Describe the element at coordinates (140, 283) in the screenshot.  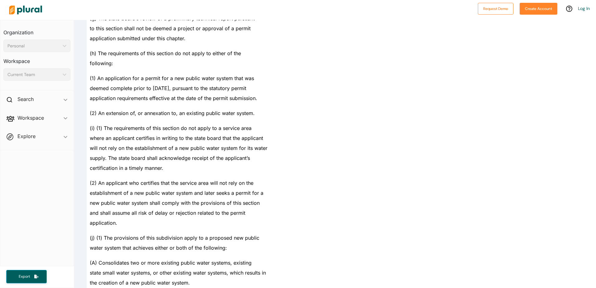
I see `span: the creation of a new public water system.` at that location.